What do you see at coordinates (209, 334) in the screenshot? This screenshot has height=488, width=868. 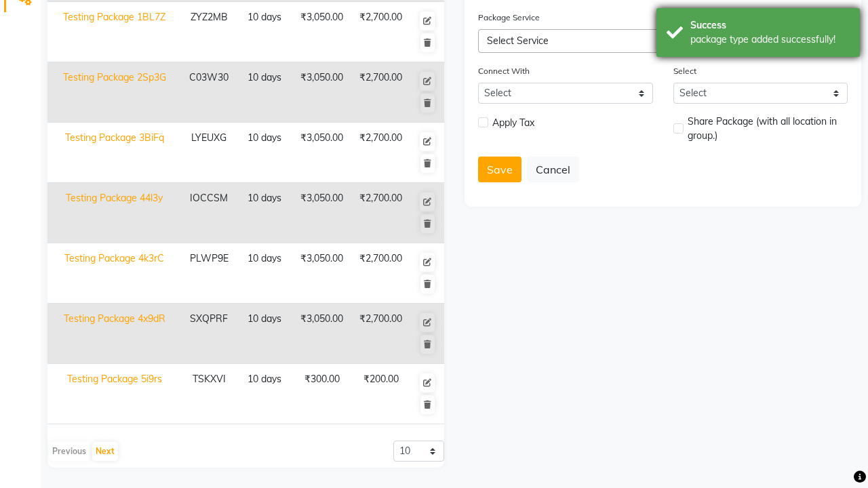 I see `td: SXQPRF` at bounding box center [209, 334].